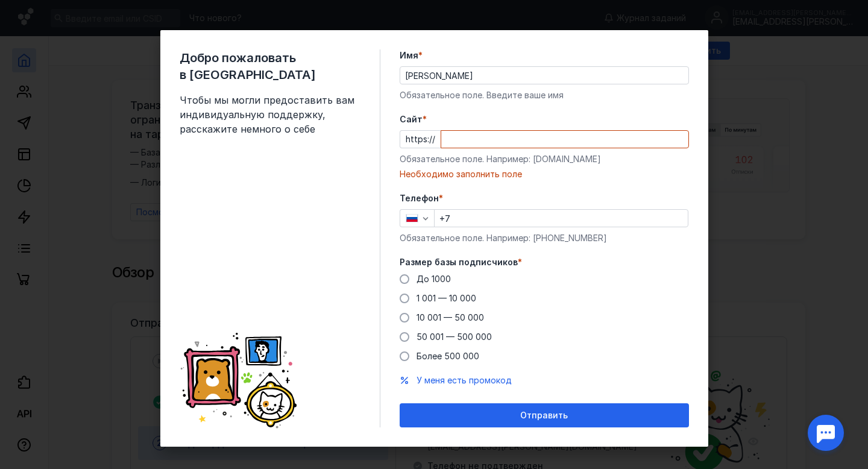  What do you see at coordinates (419, 198) in the screenshot?
I see `span: Телефон` at bounding box center [419, 198].